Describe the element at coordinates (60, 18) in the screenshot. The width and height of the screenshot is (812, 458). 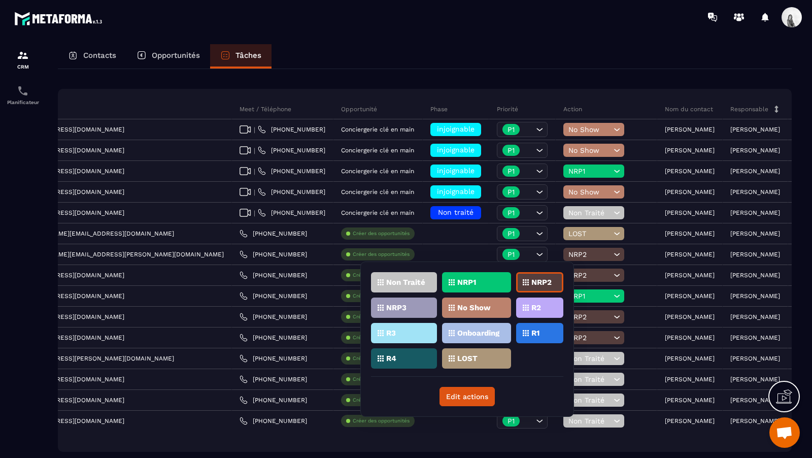
I see `img: logo` at that location.